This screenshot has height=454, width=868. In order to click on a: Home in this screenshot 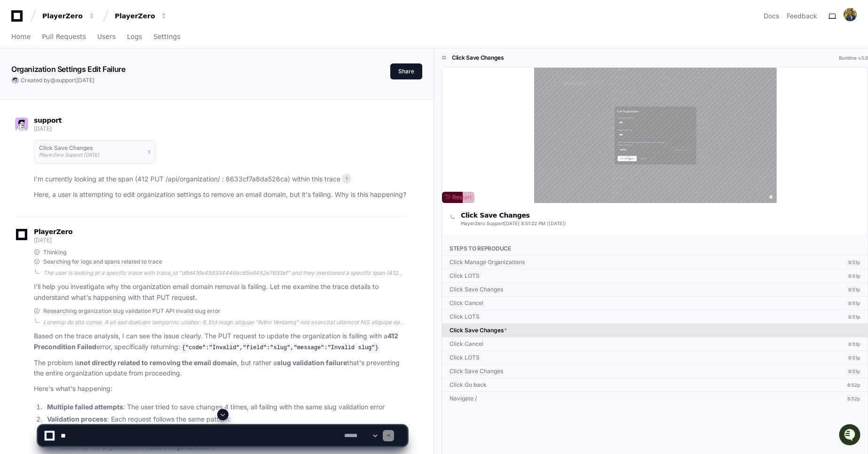, I will do `click(20, 37)`.